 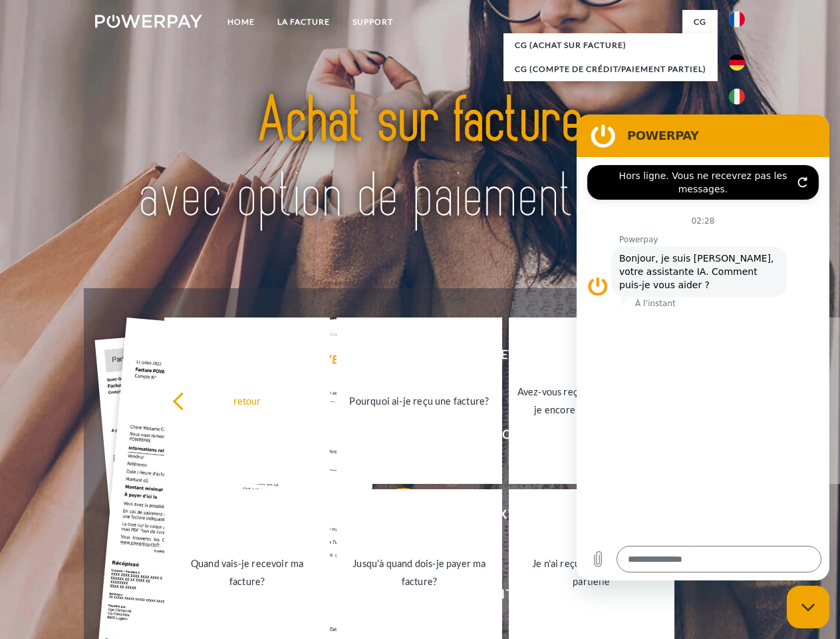 I want to click on a: LA FACTURE, so click(x=303, y=22).